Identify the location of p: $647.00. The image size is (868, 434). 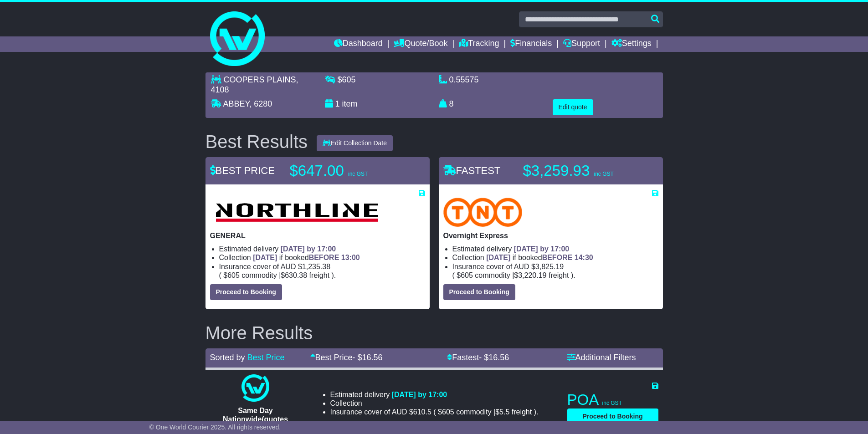
(347, 171).